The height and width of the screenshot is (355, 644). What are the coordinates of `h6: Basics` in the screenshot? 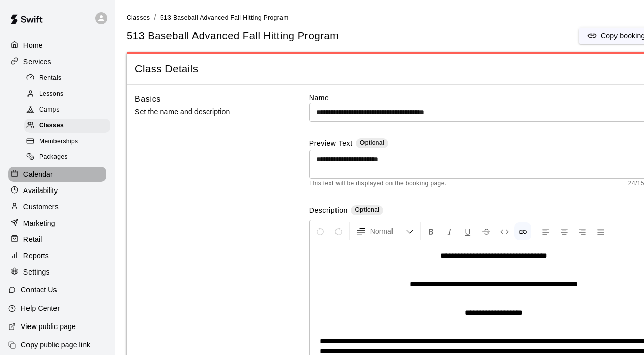 It's located at (147, 100).